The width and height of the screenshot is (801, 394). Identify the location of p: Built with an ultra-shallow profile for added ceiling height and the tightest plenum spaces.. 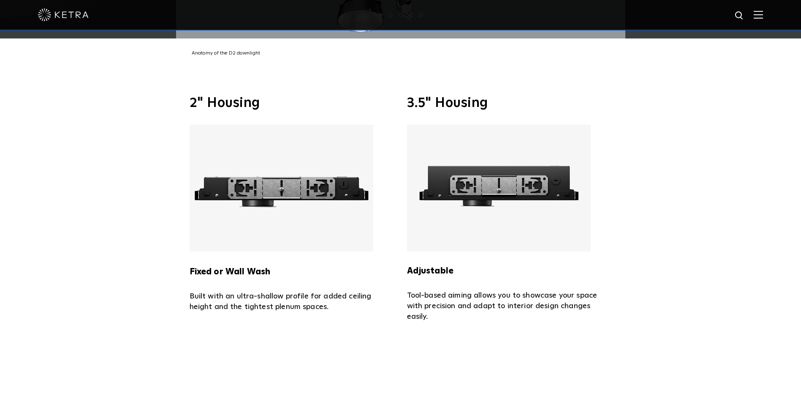
(292, 302).